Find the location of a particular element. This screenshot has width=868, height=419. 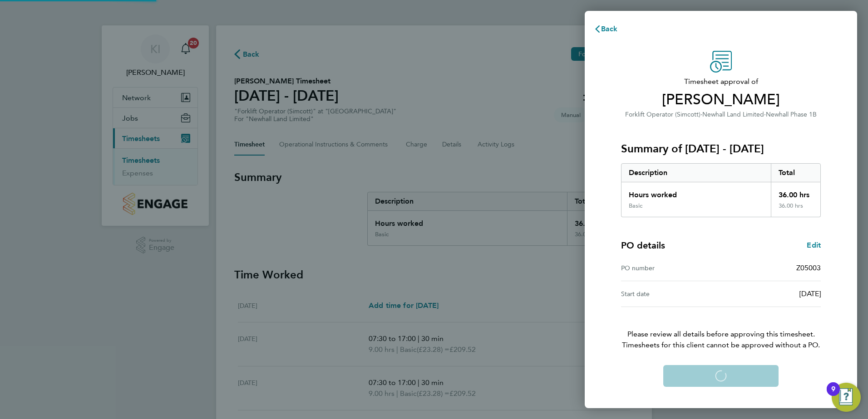

button: Open Resource Center, 9 new notifications is located at coordinates (847, 398).